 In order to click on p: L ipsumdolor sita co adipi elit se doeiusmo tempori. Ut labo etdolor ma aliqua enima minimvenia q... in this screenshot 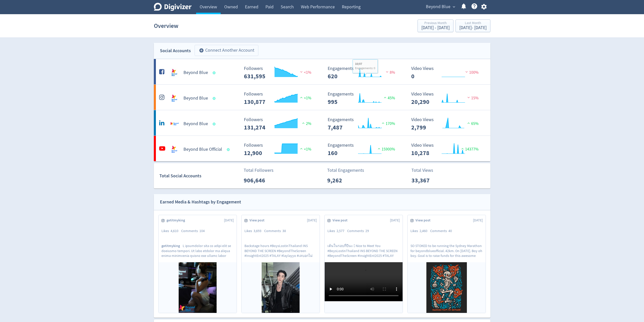, I will do `click(198, 250)`.